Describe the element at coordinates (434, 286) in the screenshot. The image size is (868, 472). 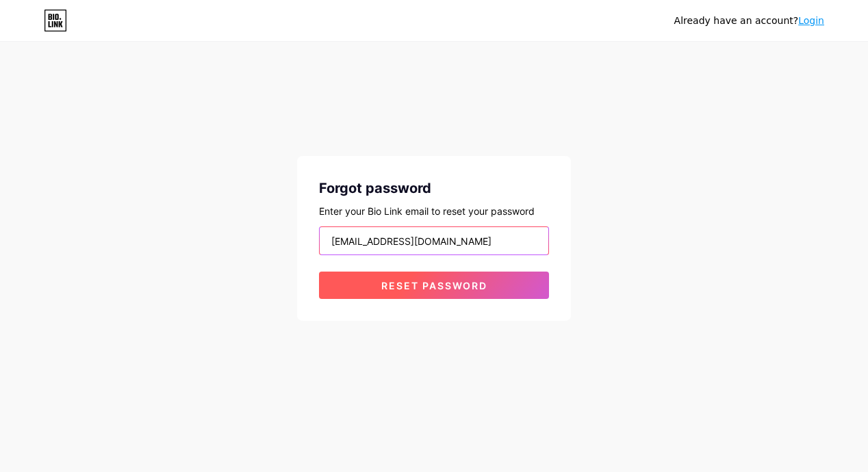
I see `button: Reset password` at that location.